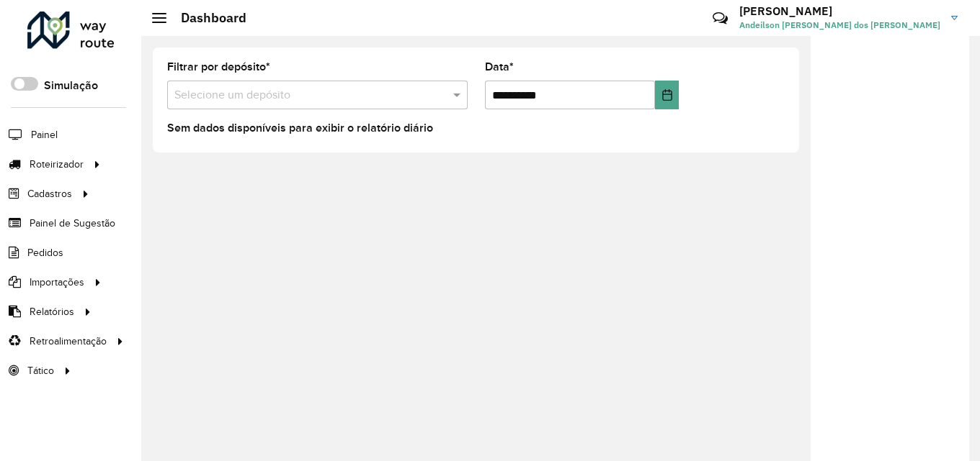 This screenshot has width=980, height=461. What do you see at coordinates (52, 312) in the screenshot?
I see `span: Relatórios` at bounding box center [52, 312].